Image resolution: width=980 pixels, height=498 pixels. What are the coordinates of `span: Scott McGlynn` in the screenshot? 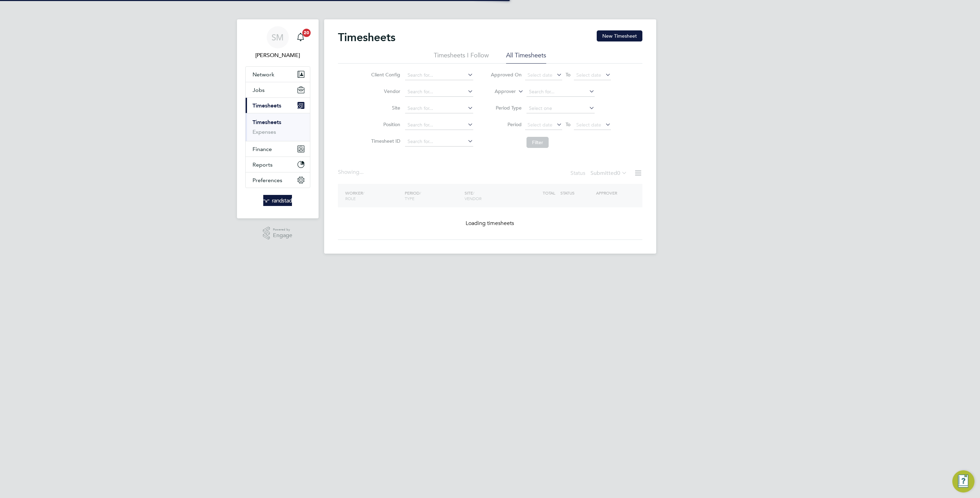 It's located at (278, 55).